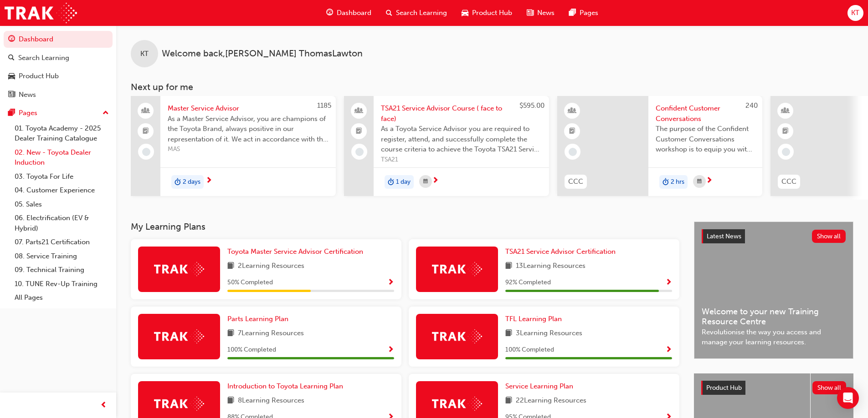 The height and width of the screenshot is (418, 868). Describe the element at coordinates (106, 113) in the screenshot. I see `span: up-icon` at that location.